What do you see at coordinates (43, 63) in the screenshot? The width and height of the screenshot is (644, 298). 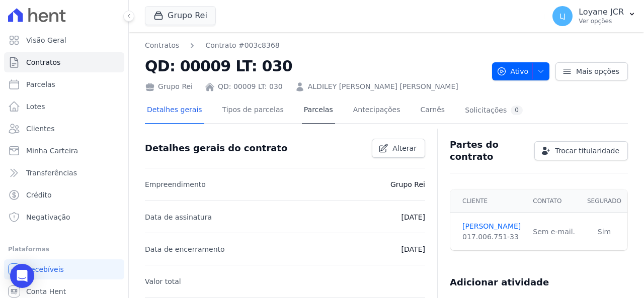 I see `span: Contratos` at bounding box center [43, 63].